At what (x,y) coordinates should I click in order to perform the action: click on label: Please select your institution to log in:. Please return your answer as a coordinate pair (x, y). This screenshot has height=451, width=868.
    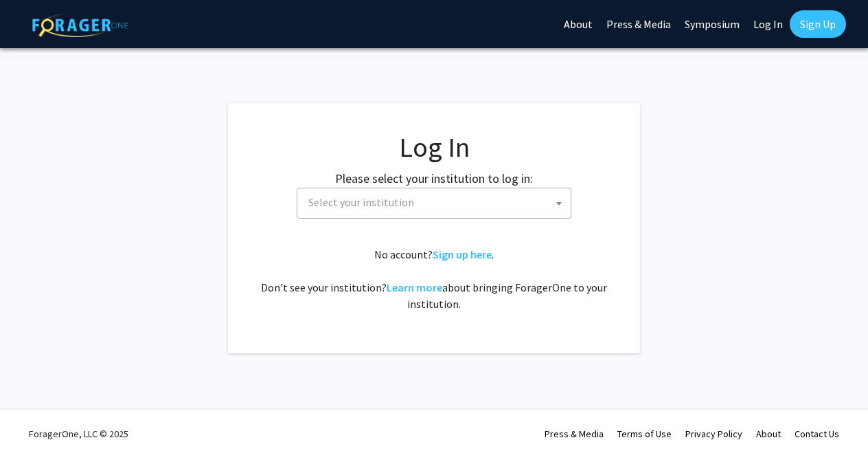
    Looking at the image, I should click on (434, 178).